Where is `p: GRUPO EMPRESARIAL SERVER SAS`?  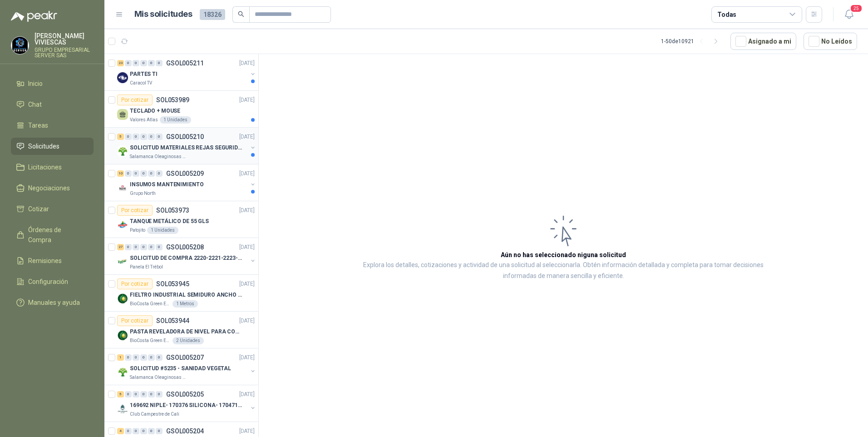 p: GRUPO EMPRESARIAL SERVER SAS is located at coordinates (64, 53).